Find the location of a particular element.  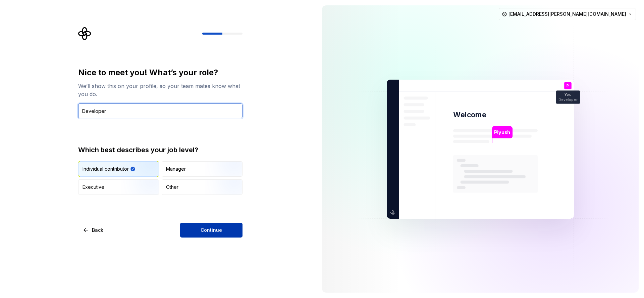

button: Back is located at coordinates (93, 230).